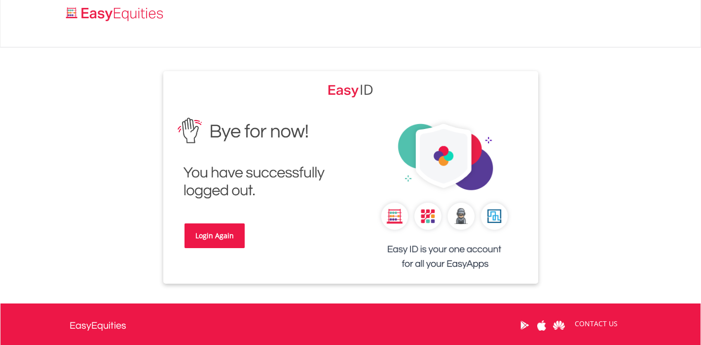 This screenshot has height=345, width=701. I want to click on a: Home page, so click(115, 12).